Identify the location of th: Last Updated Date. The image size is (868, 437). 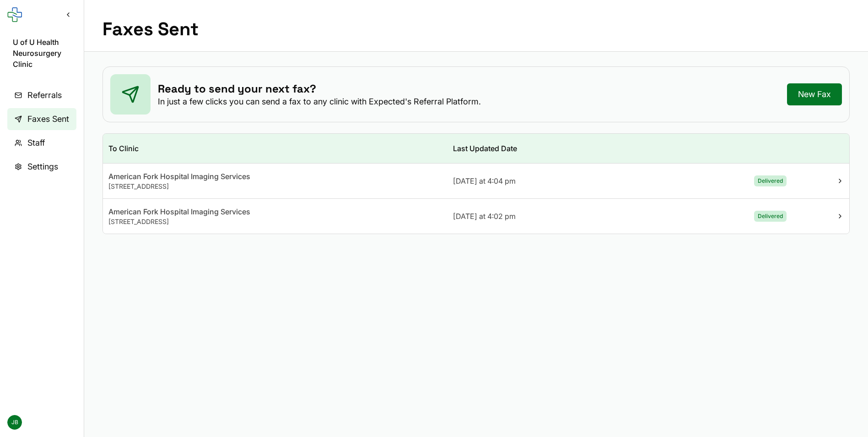
(562, 149).